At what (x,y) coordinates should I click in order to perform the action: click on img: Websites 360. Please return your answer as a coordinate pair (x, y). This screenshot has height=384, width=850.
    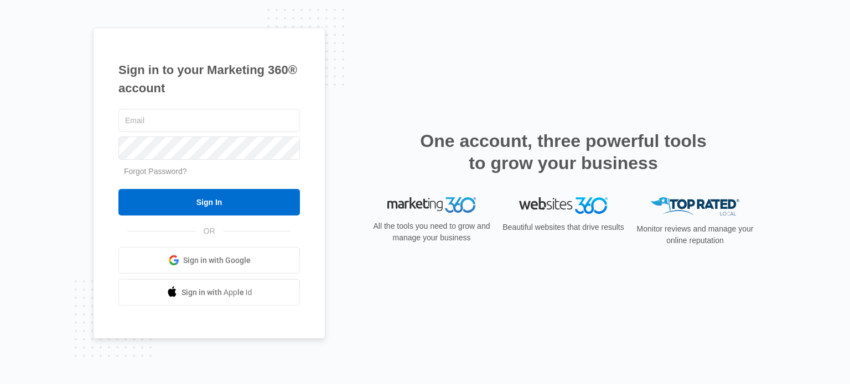
    Looking at the image, I should click on (563, 205).